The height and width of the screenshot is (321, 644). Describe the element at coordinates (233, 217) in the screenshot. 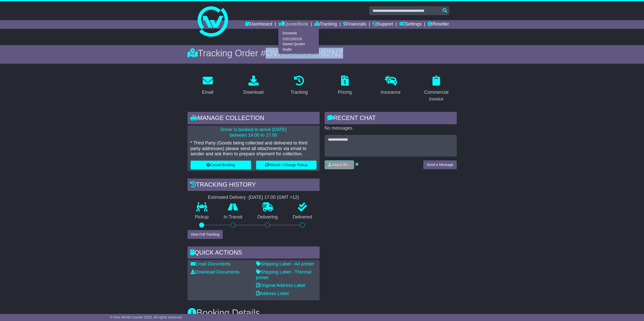

I see `p: In Transit` at that location.